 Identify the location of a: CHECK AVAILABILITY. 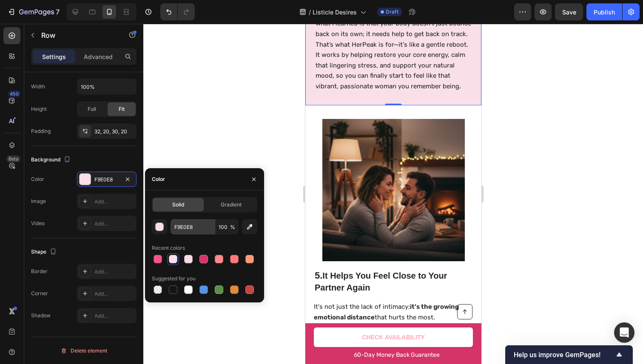
(88, 314).